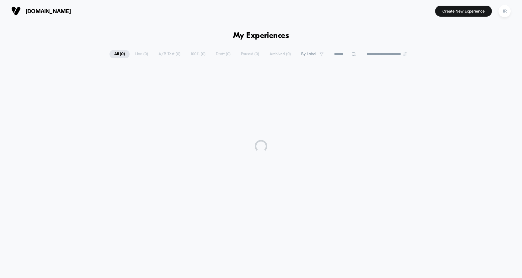 The width and height of the screenshot is (522, 278). Describe the element at coordinates (505, 11) in the screenshot. I see `button: IR` at that location.